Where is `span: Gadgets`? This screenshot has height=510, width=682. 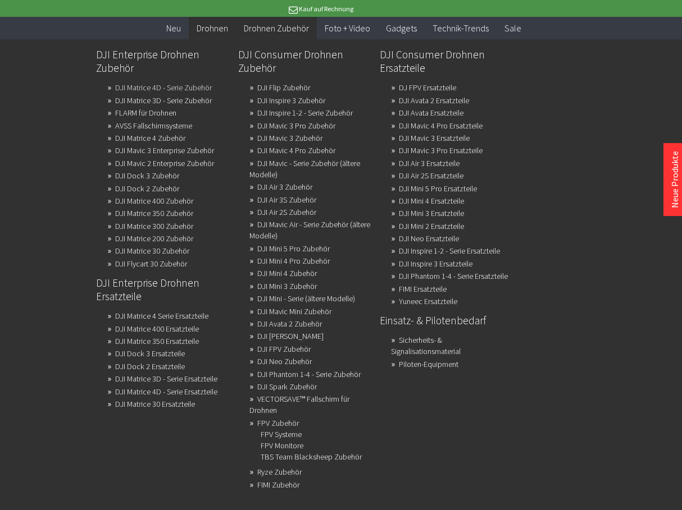
span: Gadgets is located at coordinates (401, 28).